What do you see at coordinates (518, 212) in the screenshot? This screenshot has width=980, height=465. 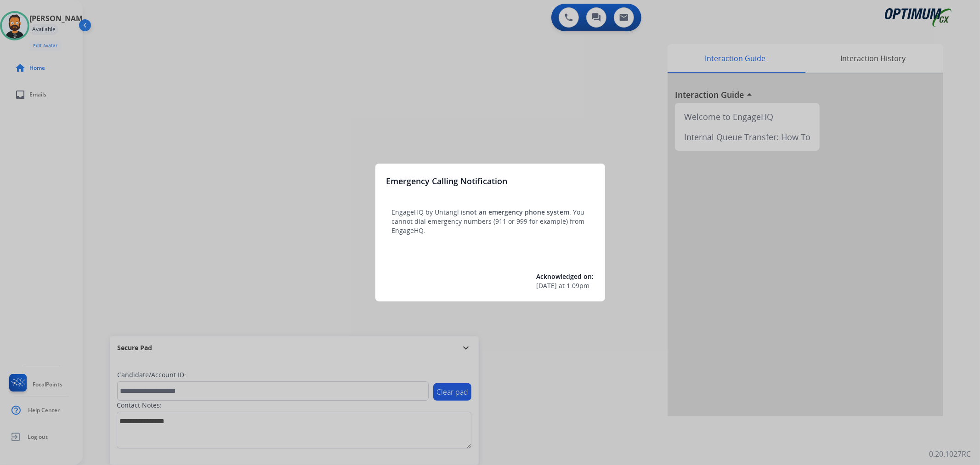 I see `span: not an emergency phone system` at bounding box center [518, 212].